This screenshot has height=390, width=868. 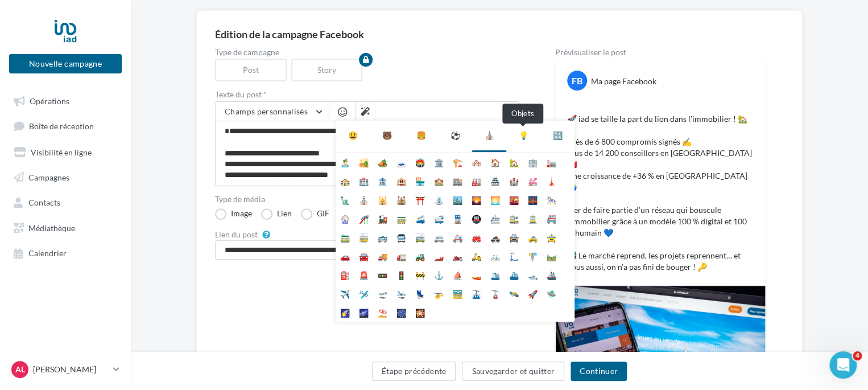 I want to click on div: Objets, so click(x=523, y=114).